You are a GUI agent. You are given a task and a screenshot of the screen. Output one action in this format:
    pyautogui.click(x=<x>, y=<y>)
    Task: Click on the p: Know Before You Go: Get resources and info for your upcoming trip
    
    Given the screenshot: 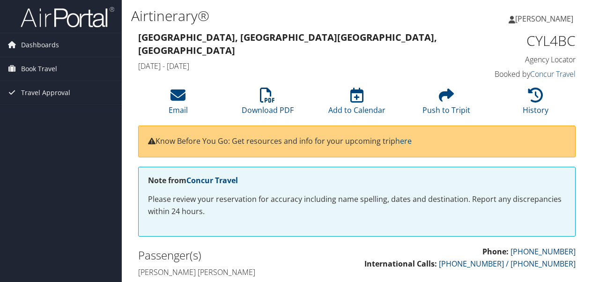 What is the action you would take?
    pyautogui.click(x=357, y=141)
    